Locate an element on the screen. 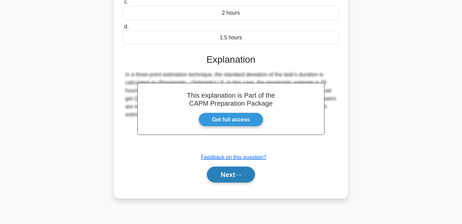 The height and width of the screenshot is (224, 462). button: Next is located at coordinates (230, 175).